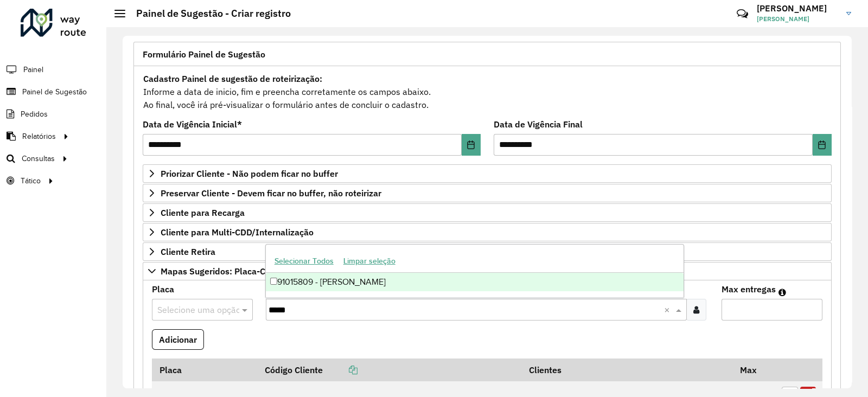  Describe the element at coordinates (208, 14) in the screenshot. I see `h2: Painel de Sugestão - Criar registro` at that location.